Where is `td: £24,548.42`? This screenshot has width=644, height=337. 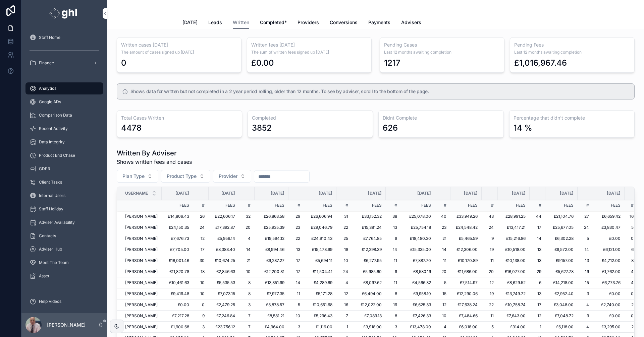 td: £24,548.42 is located at coordinates (466, 228).